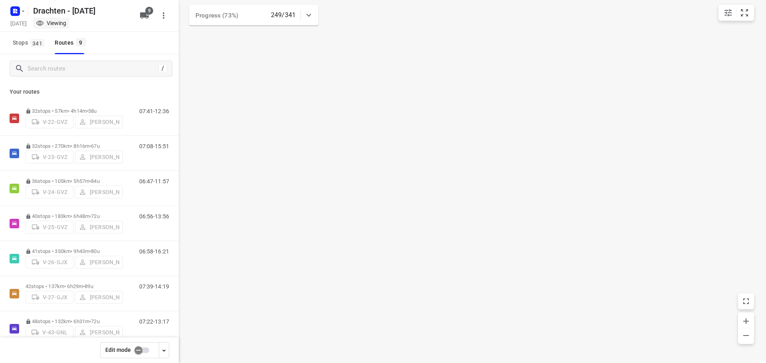 The image size is (766, 363). I want to click on button: More, so click(164, 16).